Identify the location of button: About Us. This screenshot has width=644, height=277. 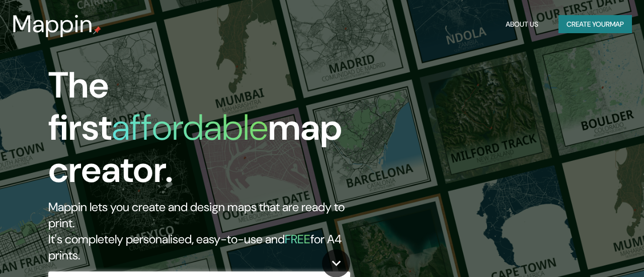
(522, 24).